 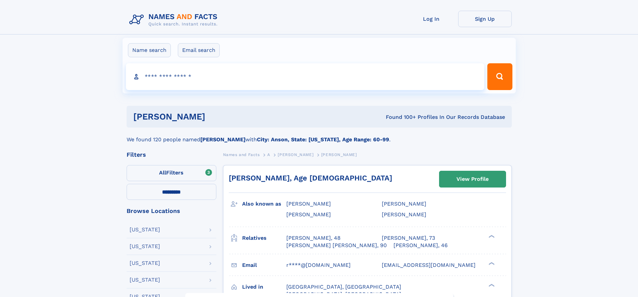 What do you see at coordinates (473, 179) in the screenshot?
I see `div: View Profile` at bounding box center [473, 179].